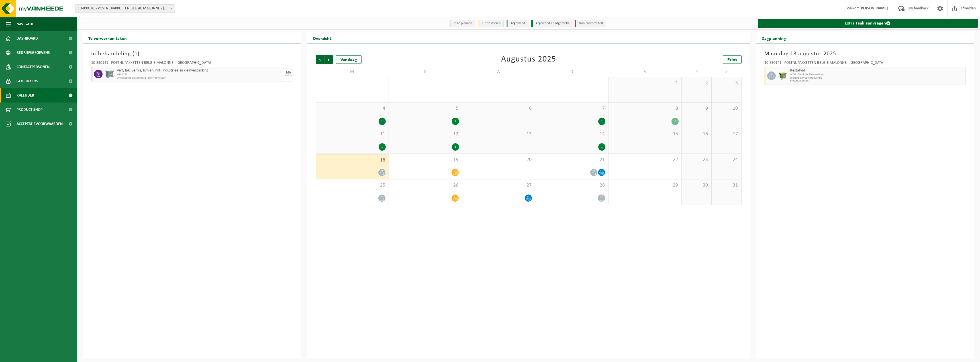 The height and width of the screenshot is (362, 980). I want to click on span: 10, so click(726, 108).